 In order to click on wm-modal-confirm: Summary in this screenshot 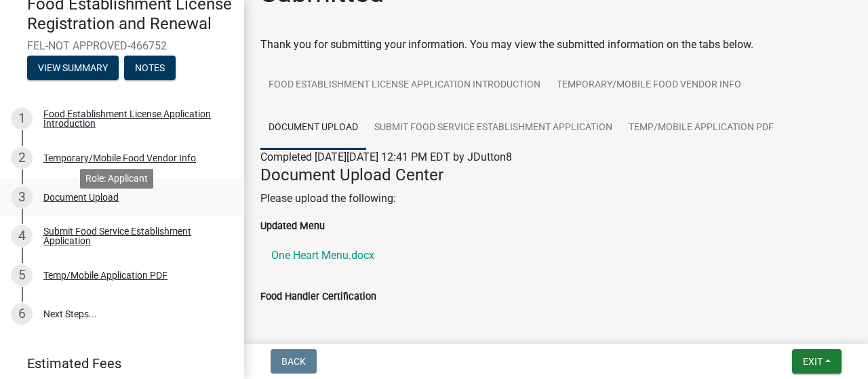, I will do `click(73, 69)`.